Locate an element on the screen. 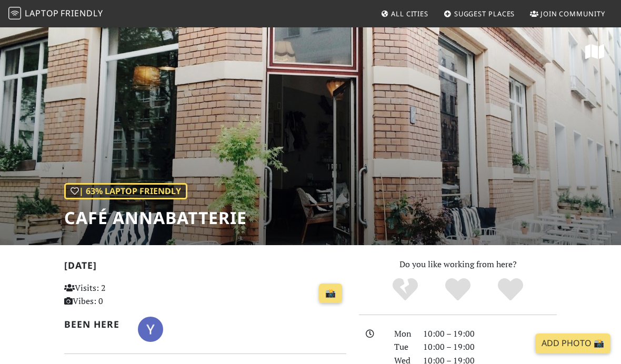 Image resolution: width=621 pixels, height=364 pixels. div: | 63% Laptop Friendly is located at coordinates (126, 191).